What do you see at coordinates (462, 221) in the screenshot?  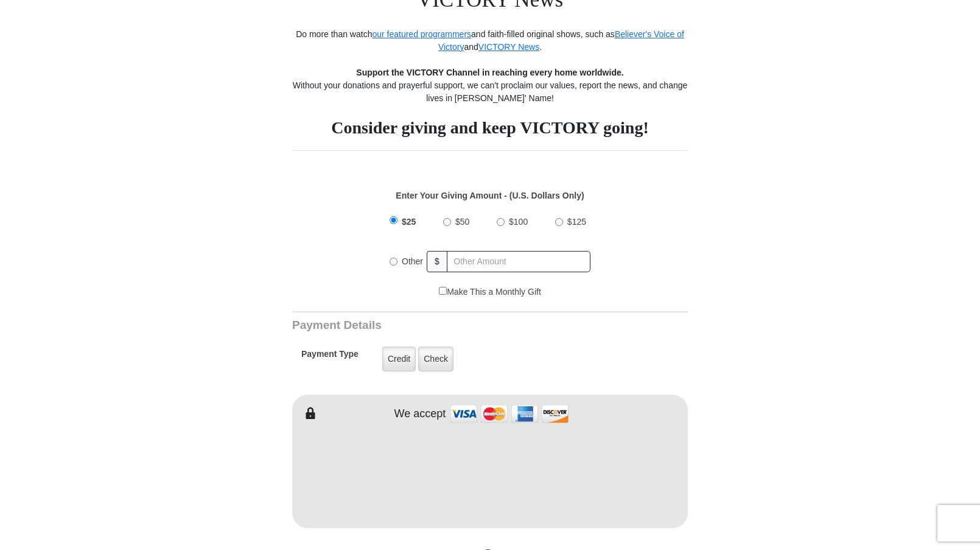 I see `span: $50` at bounding box center [462, 221].